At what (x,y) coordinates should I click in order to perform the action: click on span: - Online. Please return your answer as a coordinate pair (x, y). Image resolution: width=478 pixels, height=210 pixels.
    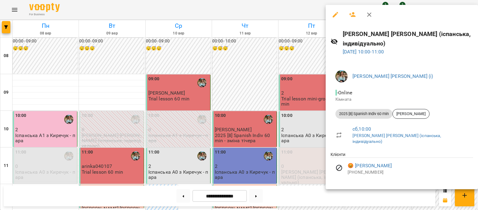
    Looking at the image, I should click on (345, 92).